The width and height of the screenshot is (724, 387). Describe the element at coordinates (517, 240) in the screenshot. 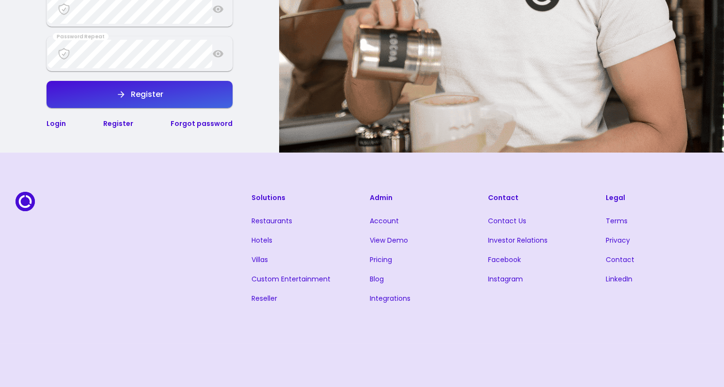

I see `a: Investor Relations` at that location.